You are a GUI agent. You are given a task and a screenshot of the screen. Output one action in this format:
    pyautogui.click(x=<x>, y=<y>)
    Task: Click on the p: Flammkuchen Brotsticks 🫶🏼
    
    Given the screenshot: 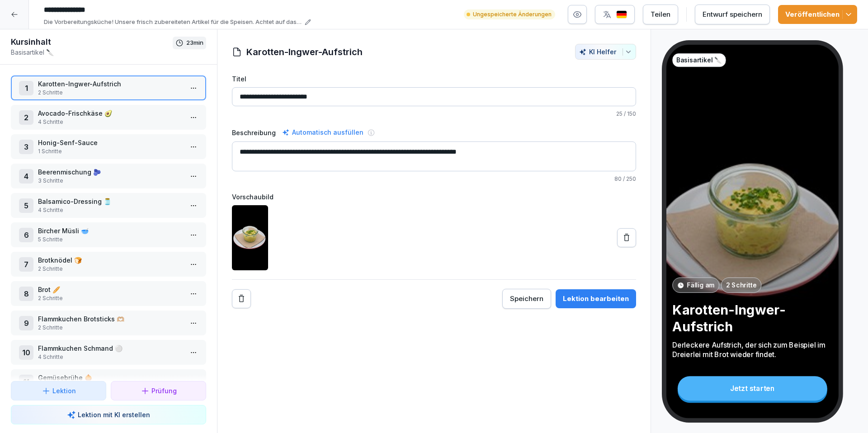 What is the action you would take?
    pyautogui.click(x=110, y=319)
    